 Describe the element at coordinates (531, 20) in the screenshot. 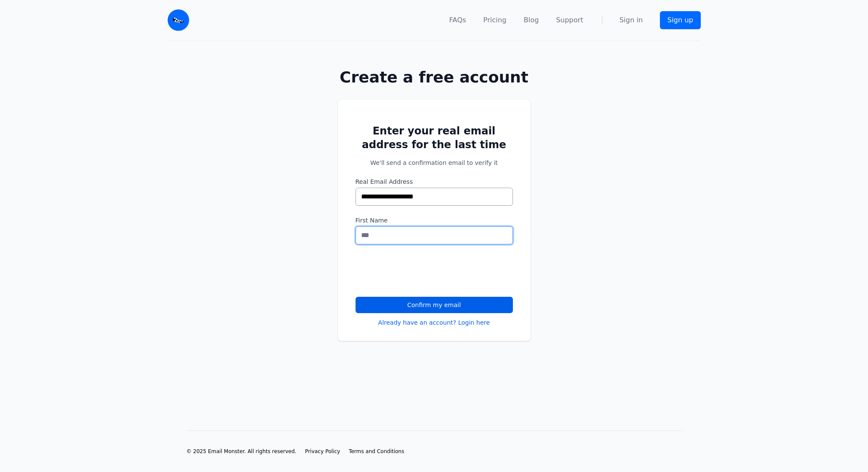

I see `a: Blog` at that location.